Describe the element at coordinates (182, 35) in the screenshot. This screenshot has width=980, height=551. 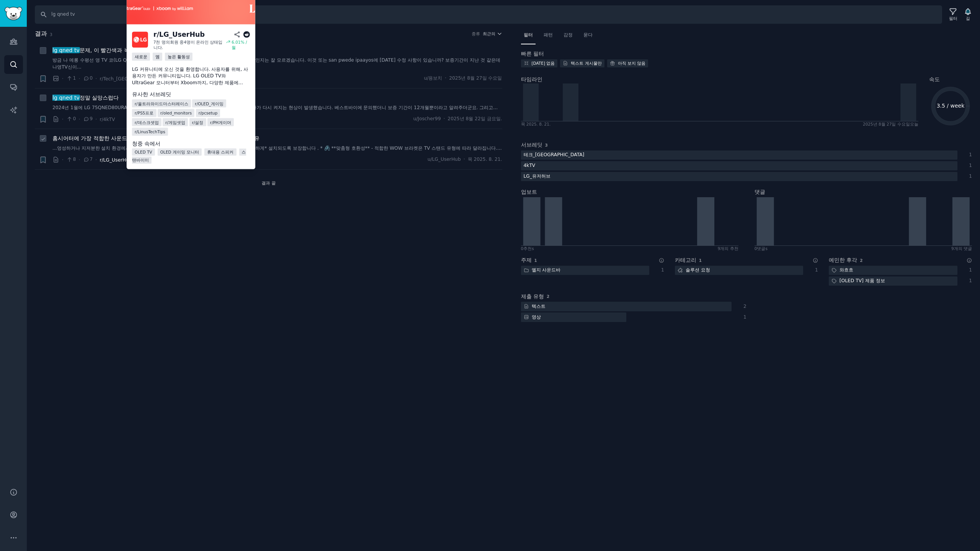
I see `font: LG_UserHub` at that location.